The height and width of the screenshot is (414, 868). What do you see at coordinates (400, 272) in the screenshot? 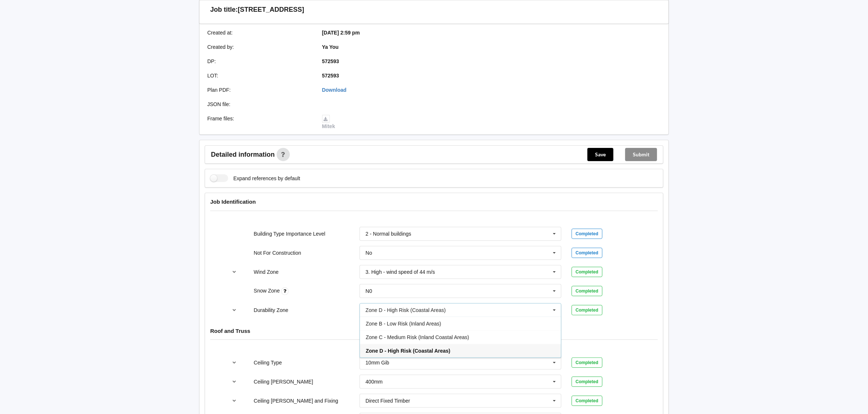
I see `div: 3. High - wind speed of 44 m/s` at bounding box center [400, 272].